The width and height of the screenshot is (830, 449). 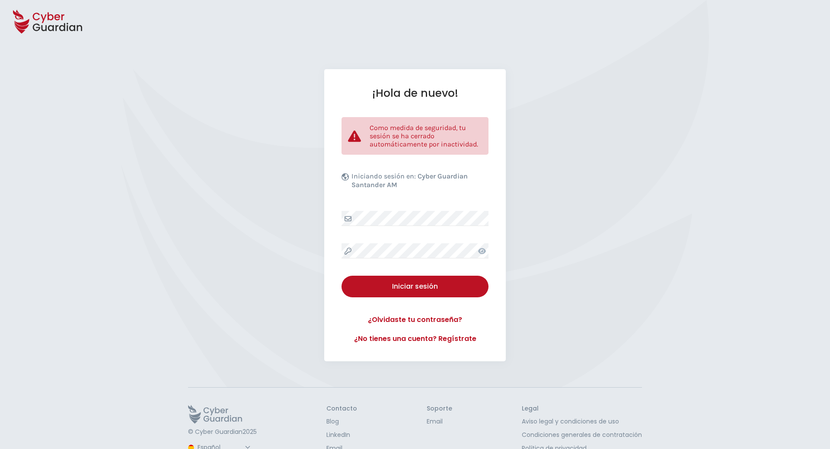 What do you see at coordinates (342, 422) in the screenshot?
I see `a: Blog` at bounding box center [342, 422].